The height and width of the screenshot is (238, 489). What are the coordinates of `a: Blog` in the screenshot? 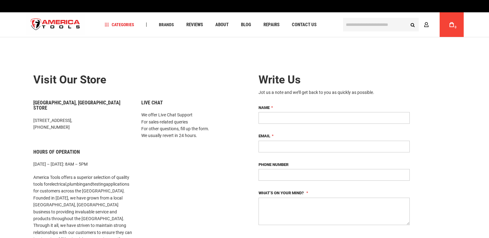 It's located at (246, 25).